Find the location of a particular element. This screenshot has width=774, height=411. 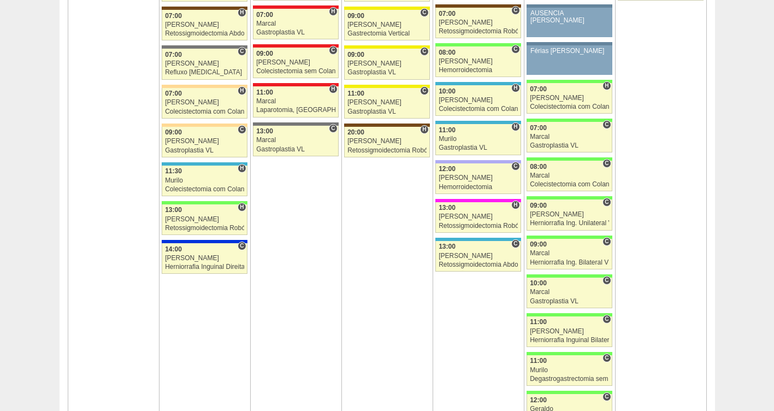

div: Degastrogastrectomia sem vago is located at coordinates (569, 379).